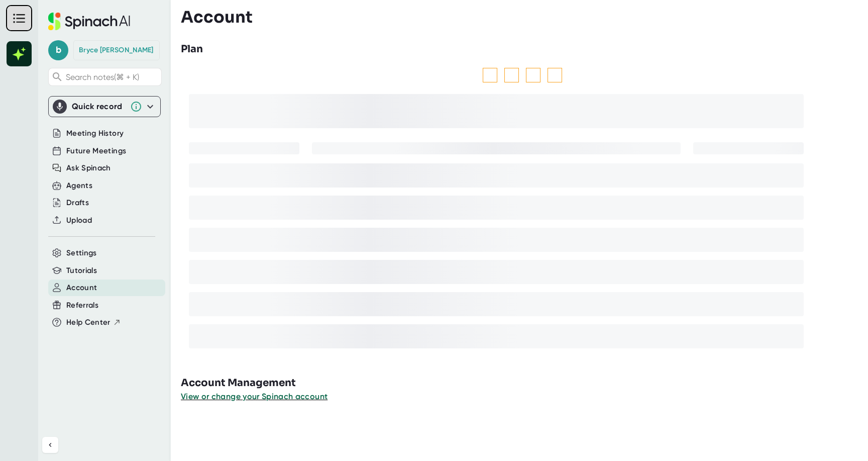 Image resolution: width=868 pixels, height=461 pixels. I want to click on h3: Account Management, so click(524, 383).